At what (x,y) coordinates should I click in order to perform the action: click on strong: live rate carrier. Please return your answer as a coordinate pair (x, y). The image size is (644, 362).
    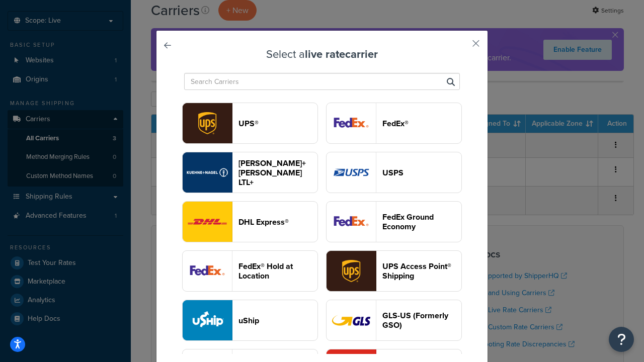
    Looking at the image, I should click on (341, 54).